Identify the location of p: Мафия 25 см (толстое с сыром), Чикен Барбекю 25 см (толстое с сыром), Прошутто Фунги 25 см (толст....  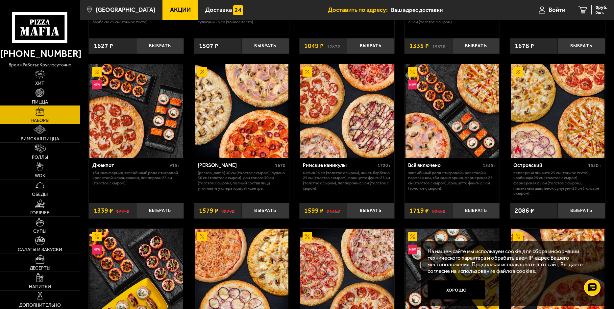
(347, 181).